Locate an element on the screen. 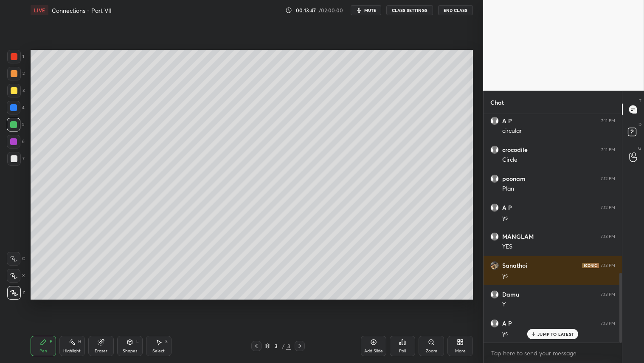  div: Eraser is located at coordinates (101, 351).